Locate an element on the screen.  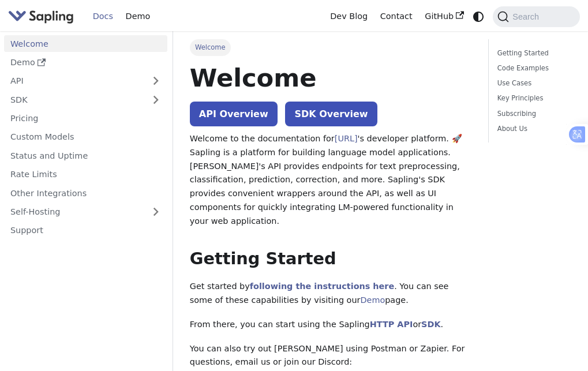
img: Sapling.ai is located at coordinates (41, 16).